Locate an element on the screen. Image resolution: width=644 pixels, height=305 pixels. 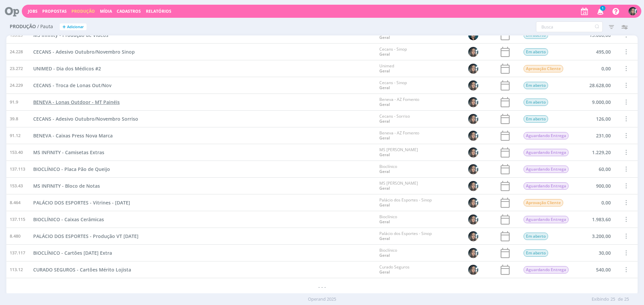
span: Propostas is located at coordinates (55, 11).